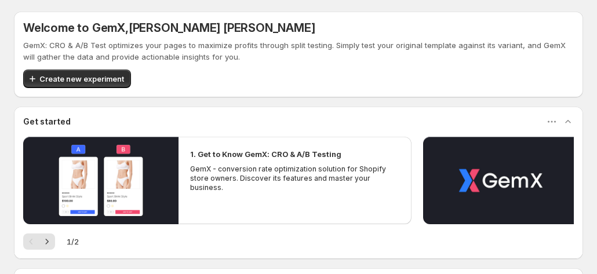  Describe the element at coordinates (77, 79) in the screenshot. I see `button: Create new experiment` at that location.